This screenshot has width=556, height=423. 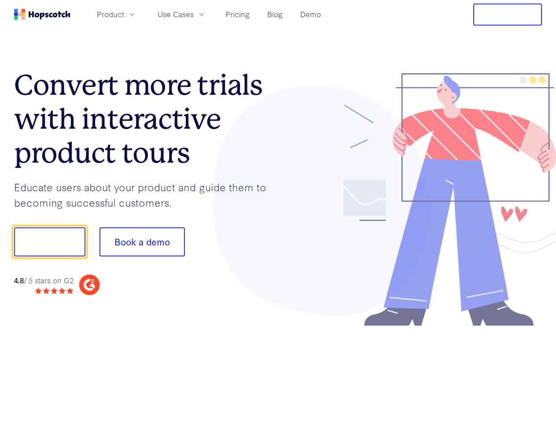 I want to click on button: Book a demo, so click(x=142, y=242).